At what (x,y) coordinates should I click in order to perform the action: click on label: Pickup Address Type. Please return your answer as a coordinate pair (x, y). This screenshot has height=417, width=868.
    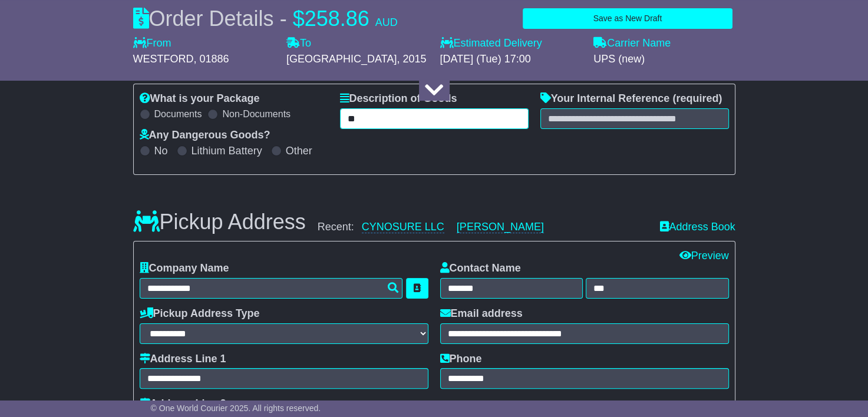
    Looking at the image, I should click on (200, 314).